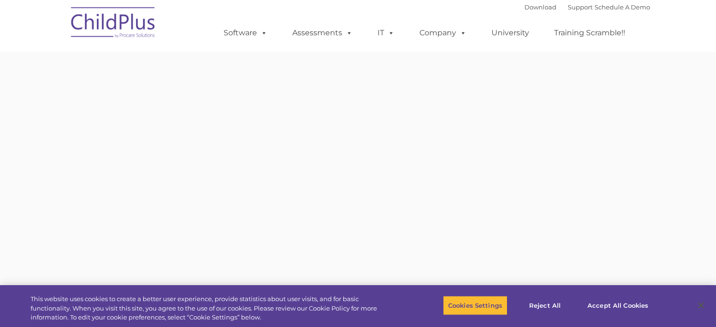 Image resolution: width=716 pixels, height=327 pixels. Describe the element at coordinates (113, 24) in the screenshot. I see `img: ChildPlus by Procare Solutions` at that location.